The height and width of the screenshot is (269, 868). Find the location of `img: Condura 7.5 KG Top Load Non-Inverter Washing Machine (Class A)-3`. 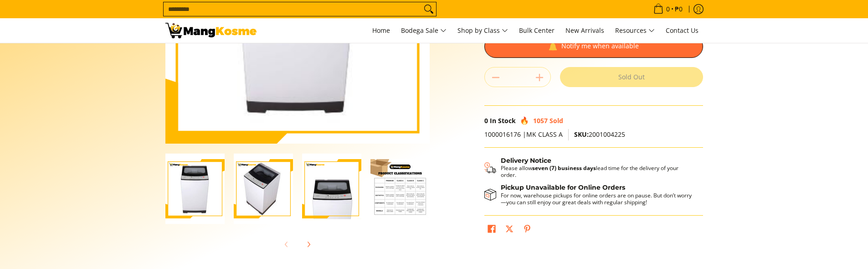

img: Condura 7.5 KG Top Load Non-Inverter Washing Machine (Class A)-3 is located at coordinates (332, 189).